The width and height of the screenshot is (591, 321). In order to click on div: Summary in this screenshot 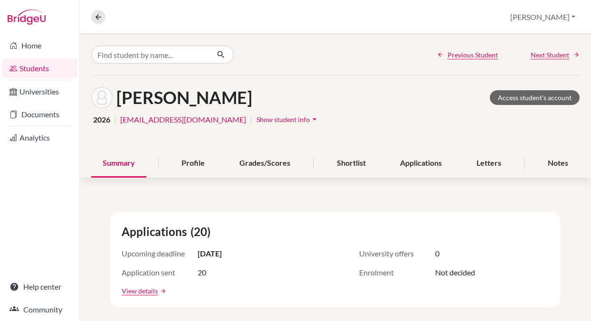, I will do `click(119, 163)`.